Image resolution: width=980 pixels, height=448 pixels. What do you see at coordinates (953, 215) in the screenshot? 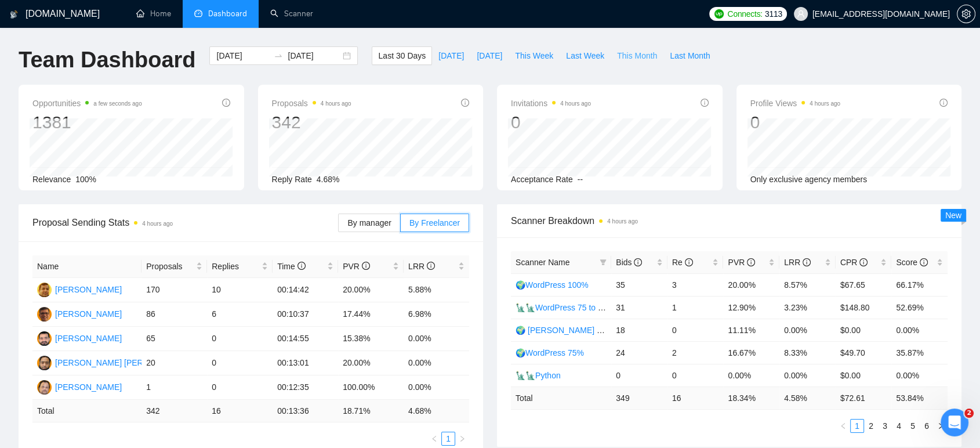
I see `span: New` at bounding box center [953, 215].